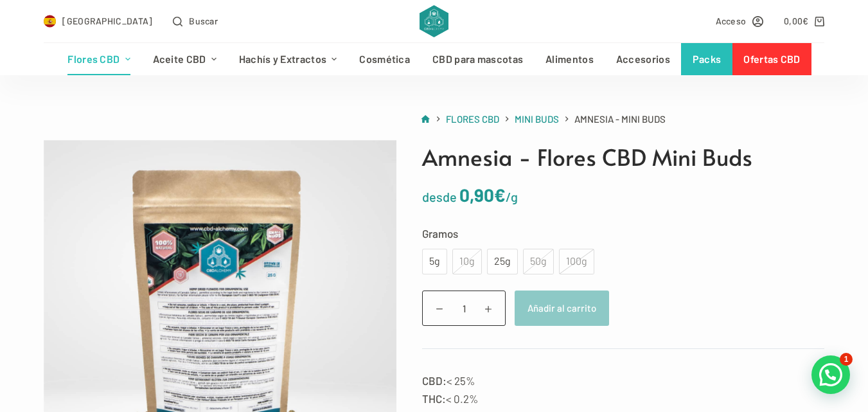  Describe the element at coordinates (796, 20) in the screenshot. I see `bdi: 0,00` at that location.